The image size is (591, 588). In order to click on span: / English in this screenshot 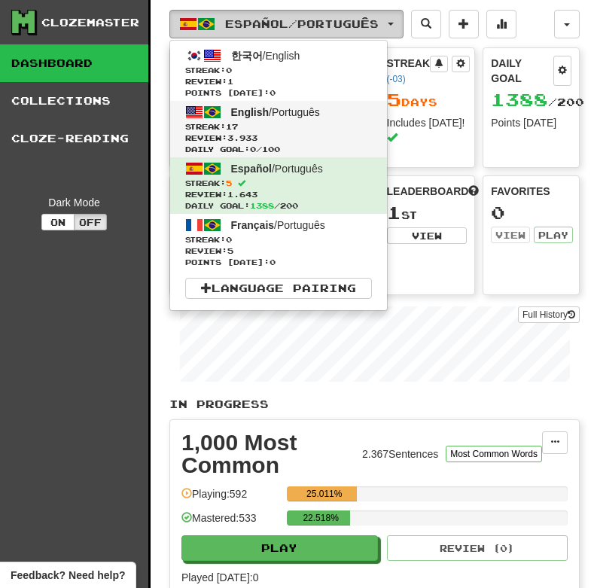, I will do `click(266, 56)`.